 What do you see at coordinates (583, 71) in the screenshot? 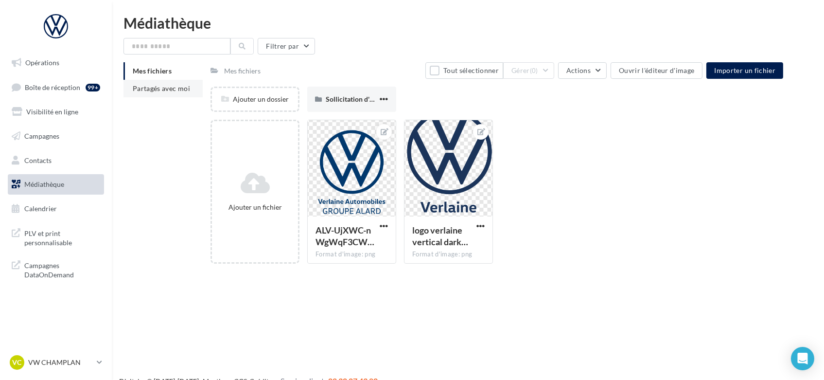
I see `button: Actions` at bounding box center [583, 71].